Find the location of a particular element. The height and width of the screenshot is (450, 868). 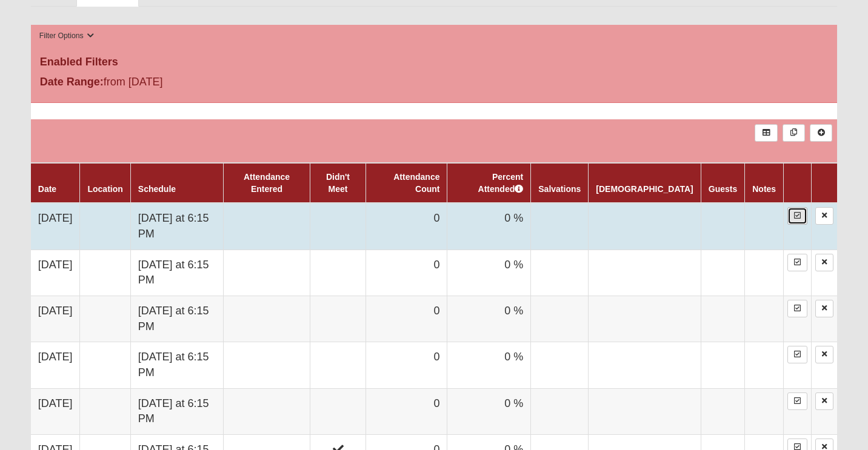

a: Alt+N is located at coordinates (820, 133).